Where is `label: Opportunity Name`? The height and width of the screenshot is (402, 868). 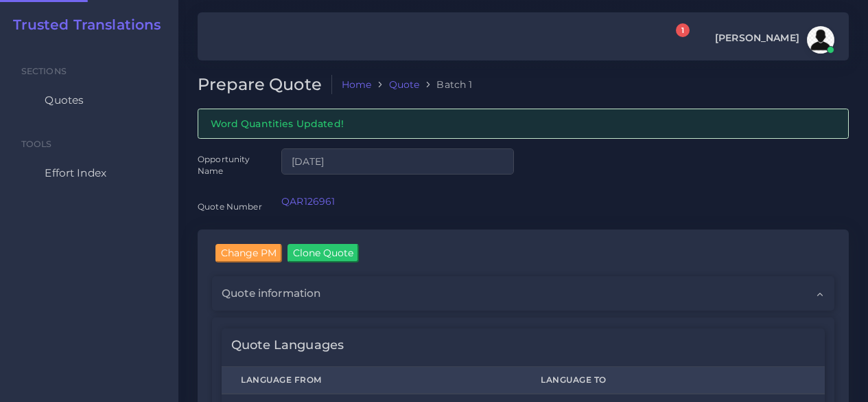
label: Opportunity Name is located at coordinates (230, 165).